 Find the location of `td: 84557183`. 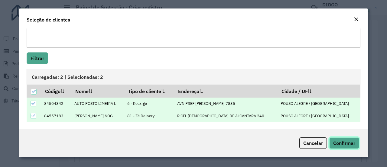

td: 84557183 is located at coordinates (56, 116).